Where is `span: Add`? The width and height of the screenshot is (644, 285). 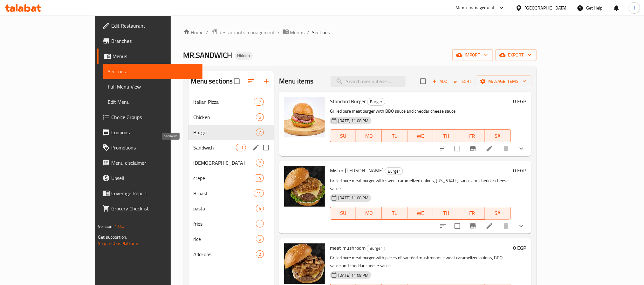 span: Add is located at coordinates (440, 81).